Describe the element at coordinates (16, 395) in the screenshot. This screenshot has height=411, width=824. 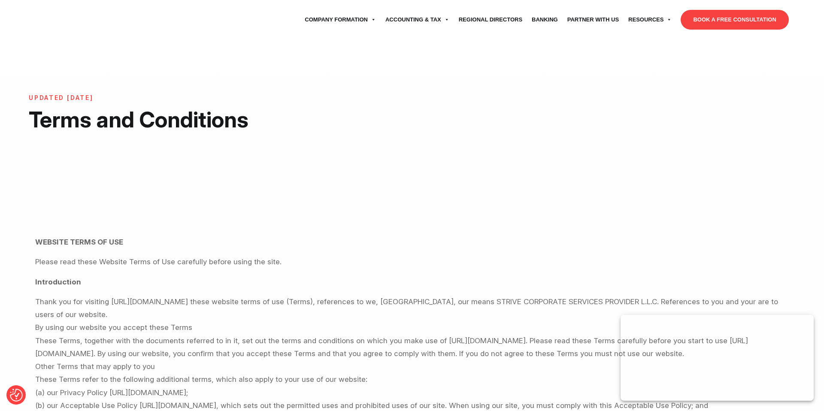
I see `button: Consent Preferences` at that location.